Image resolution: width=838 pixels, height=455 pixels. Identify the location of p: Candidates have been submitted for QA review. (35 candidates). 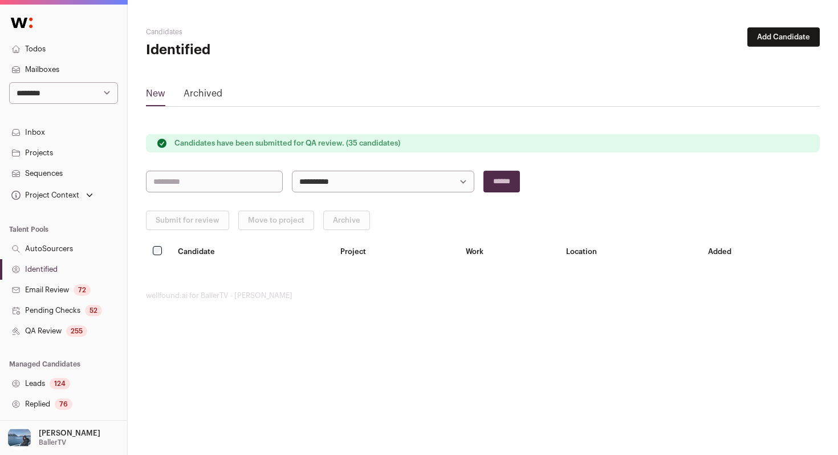
(287, 143).